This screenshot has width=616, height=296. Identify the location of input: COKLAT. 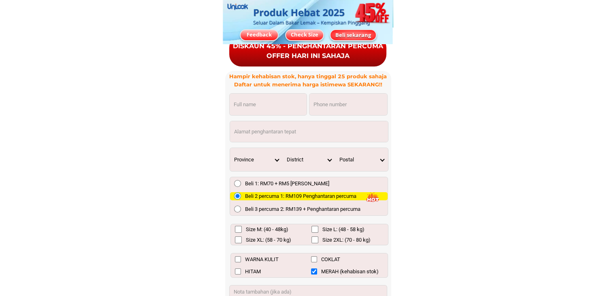
(314, 259).